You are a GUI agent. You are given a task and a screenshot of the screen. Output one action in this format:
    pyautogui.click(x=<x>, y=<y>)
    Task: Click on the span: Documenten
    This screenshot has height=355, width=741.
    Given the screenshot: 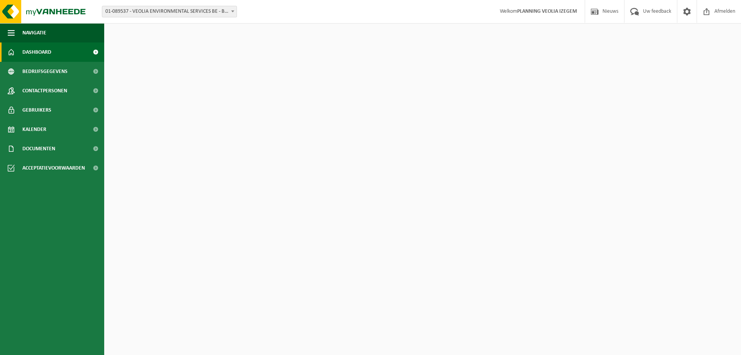 What is the action you would take?
    pyautogui.click(x=39, y=149)
    